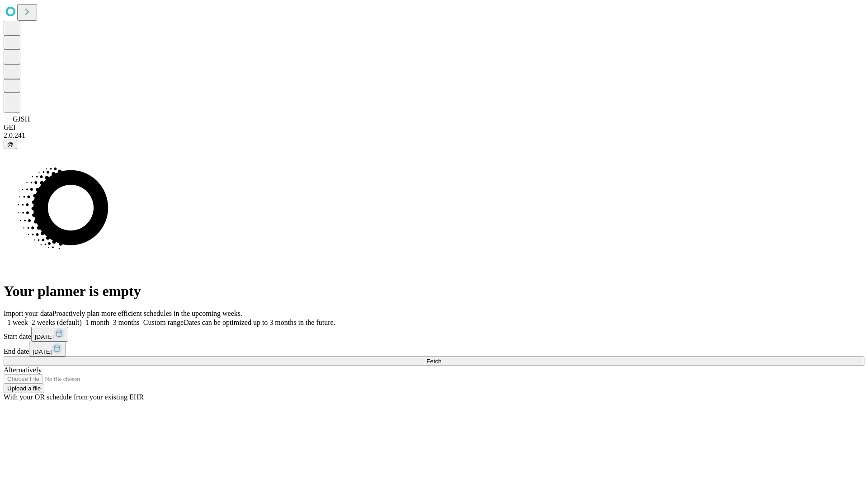 This screenshot has width=868, height=488. What do you see at coordinates (259, 322) in the screenshot?
I see `span: Dates can be optimized up to 3 months in the future.` at bounding box center [259, 322].